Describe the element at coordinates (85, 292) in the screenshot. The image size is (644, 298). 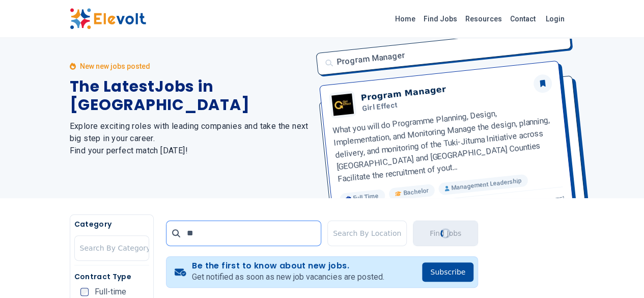
I see `input: Full-time` at that location.